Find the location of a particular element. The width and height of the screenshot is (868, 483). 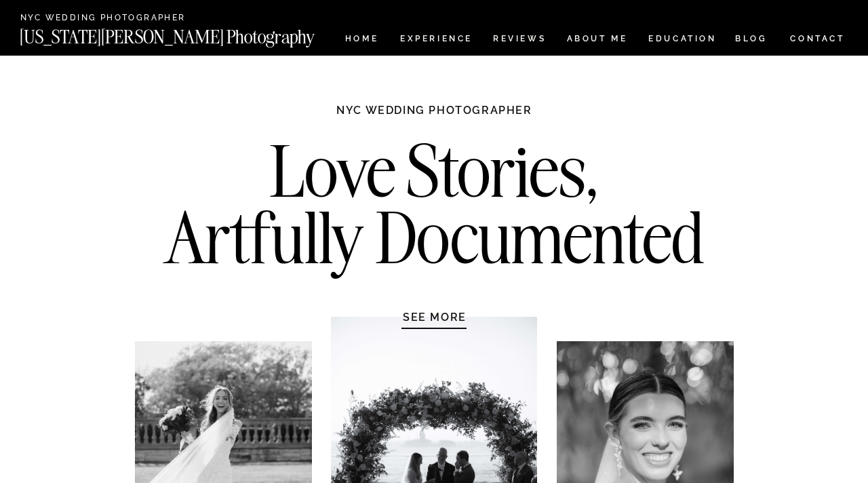

nav: HOME is located at coordinates (361, 40).